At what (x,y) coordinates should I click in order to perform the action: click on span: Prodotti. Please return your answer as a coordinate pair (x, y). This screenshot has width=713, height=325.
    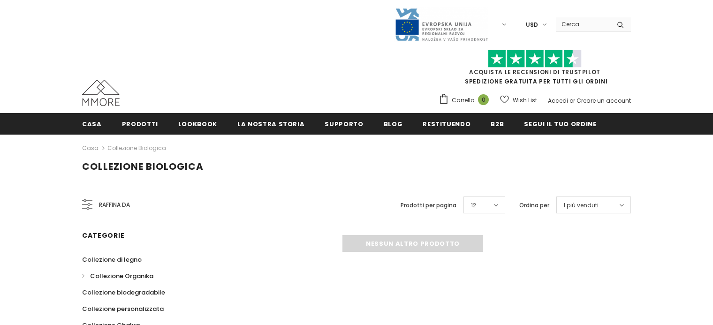
    Looking at the image, I should click on (140, 124).